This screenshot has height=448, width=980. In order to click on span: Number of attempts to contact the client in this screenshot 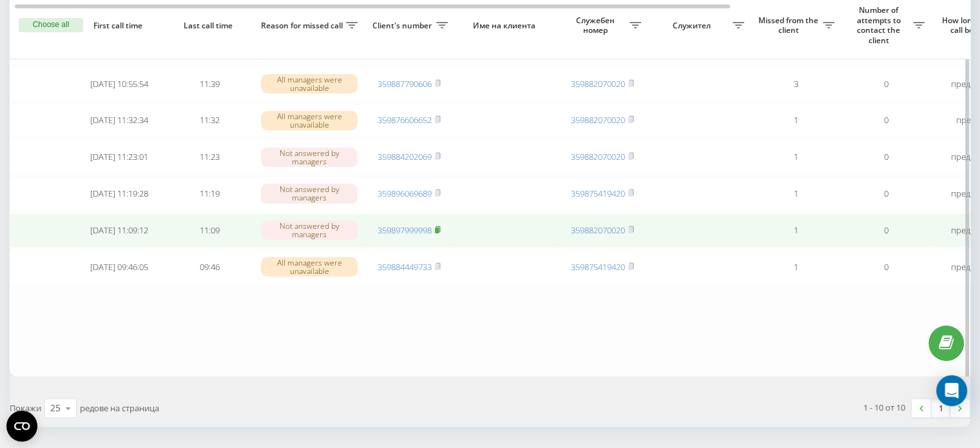, I will do `click(880, 25)`.